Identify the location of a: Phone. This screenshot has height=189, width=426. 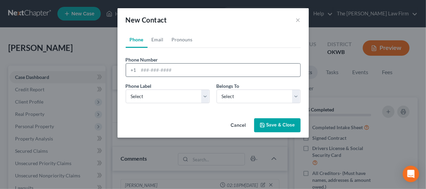
(137, 40).